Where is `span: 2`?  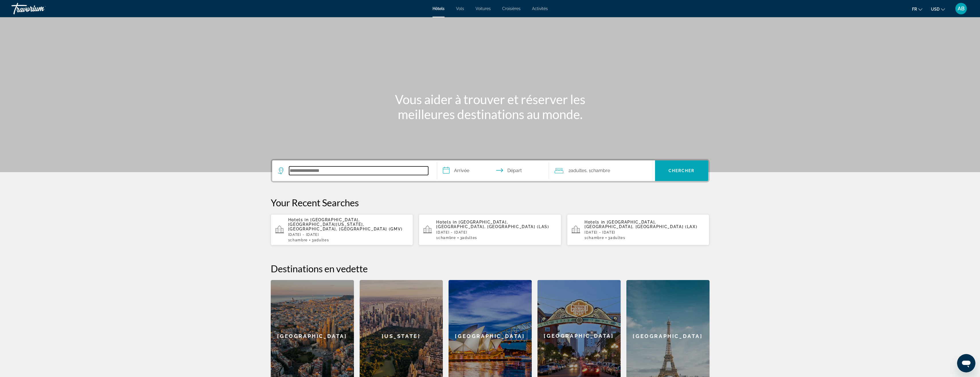
span: 2 is located at coordinates (577, 170).